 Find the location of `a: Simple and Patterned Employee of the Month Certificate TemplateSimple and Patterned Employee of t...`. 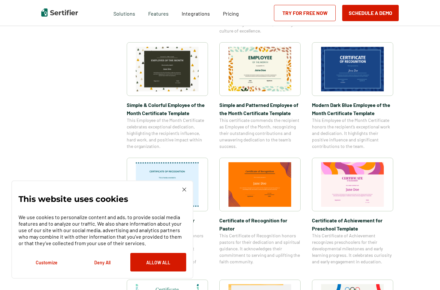

a: Simple and Patterned Employee of the Month Certificate TemplateSimple and Patterned Employee of t... is located at coordinates (260, 96).